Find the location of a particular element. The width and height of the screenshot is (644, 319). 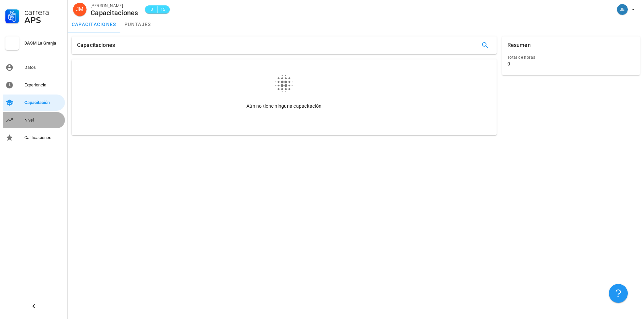

a: puntajes is located at coordinates (138, 25).